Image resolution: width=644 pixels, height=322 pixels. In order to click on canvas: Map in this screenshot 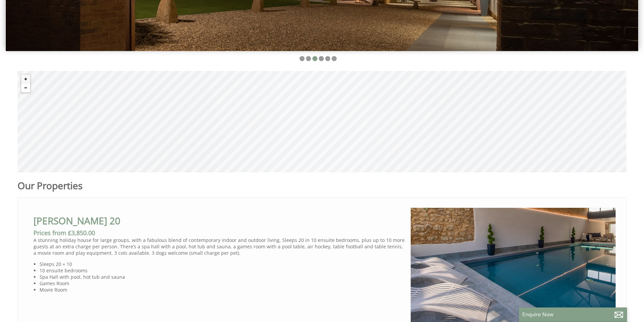, I will do `click(322, 121)`.